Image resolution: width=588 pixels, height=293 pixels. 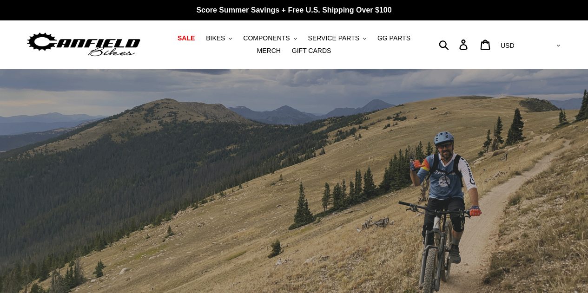 What do you see at coordinates (337, 38) in the screenshot?
I see `button: SERVICE PARTS` at bounding box center [337, 38].